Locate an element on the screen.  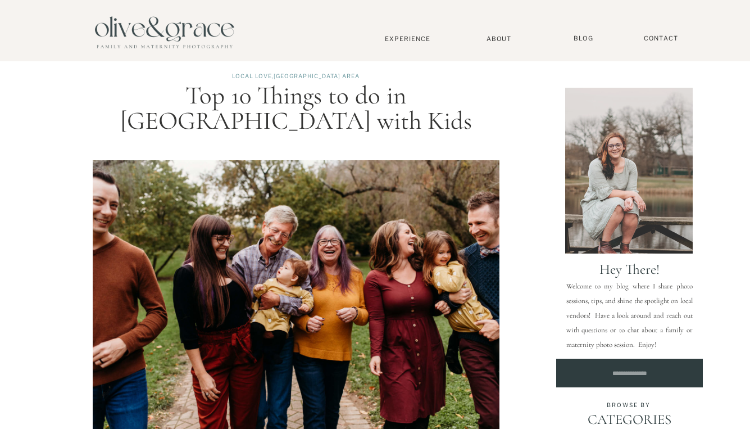
a: Local Love is located at coordinates (252, 76).